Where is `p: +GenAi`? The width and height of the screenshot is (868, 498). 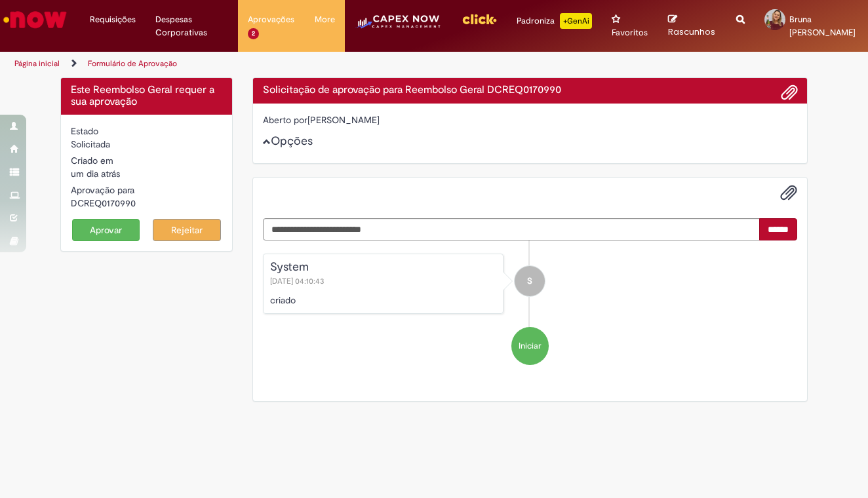 p: +GenAi is located at coordinates (575, 21).